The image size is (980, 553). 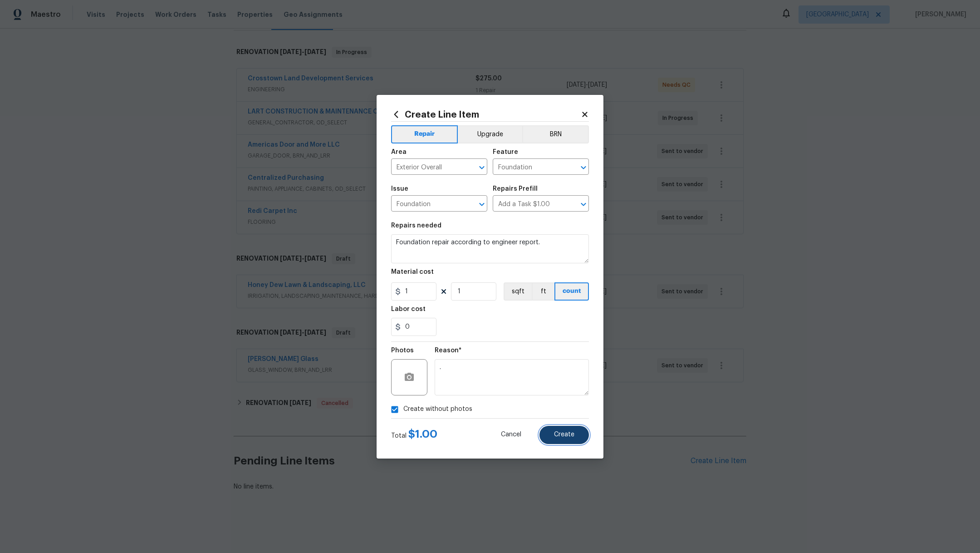 I want to click on h5: Feature, so click(x=505, y=152).